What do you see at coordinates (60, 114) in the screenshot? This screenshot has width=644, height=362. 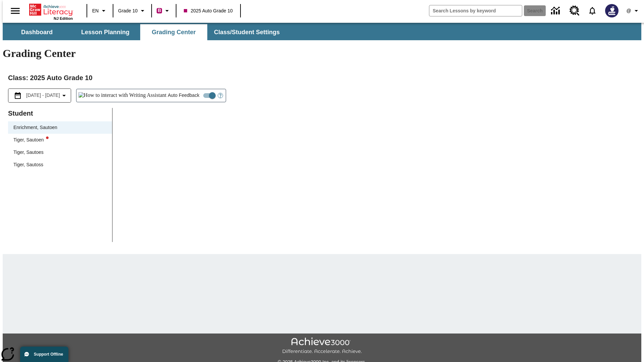 I see `p: Student` at bounding box center [60, 114].